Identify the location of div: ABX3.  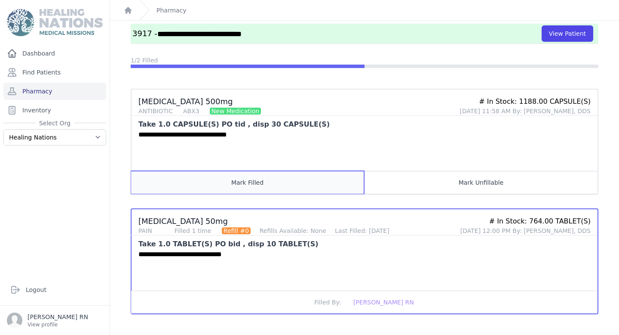
(191, 111).